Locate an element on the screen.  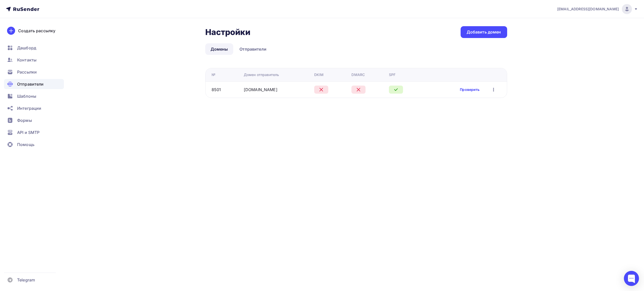
div: SPF is located at coordinates (392, 75).